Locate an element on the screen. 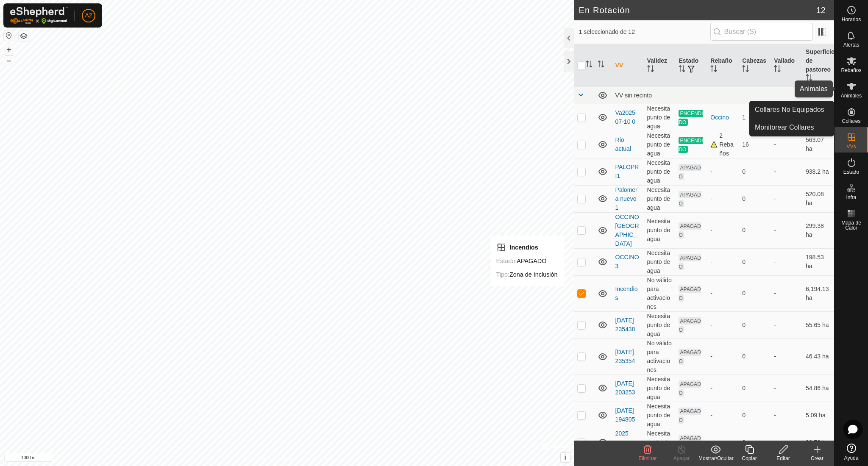 This screenshot has width=868, height=466. label: Tipo: is located at coordinates (503, 274).